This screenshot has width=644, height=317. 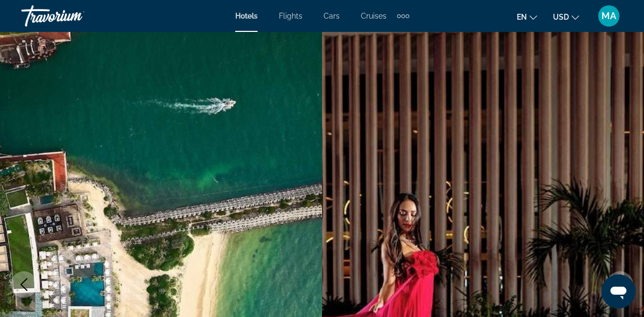 What do you see at coordinates (332, 16) in the screenshot?
I see `a: Cars` at bounding box center [332, 16].